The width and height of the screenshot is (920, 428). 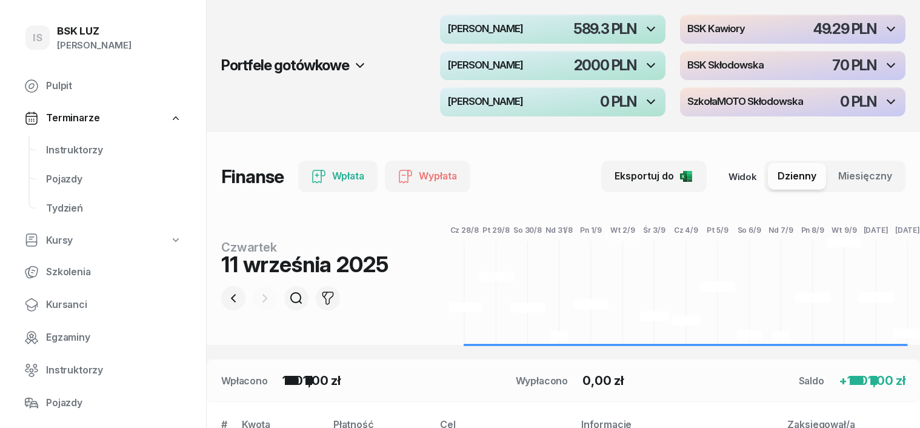 What do you see at coordinates (793, 102) in the screenshot?
I see `button: SzkołaMOTO Skłodowska0 PLN` at bounding box center [793, 102].